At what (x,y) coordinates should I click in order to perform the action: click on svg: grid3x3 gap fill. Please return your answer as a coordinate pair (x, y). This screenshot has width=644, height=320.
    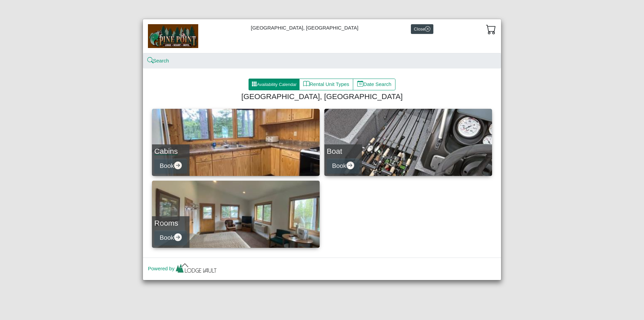
    Looking at the image, I should click on (254, 84).